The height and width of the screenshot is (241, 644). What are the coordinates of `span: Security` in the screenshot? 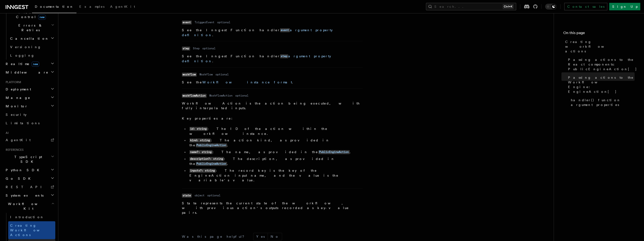 It's located at (16, 114).